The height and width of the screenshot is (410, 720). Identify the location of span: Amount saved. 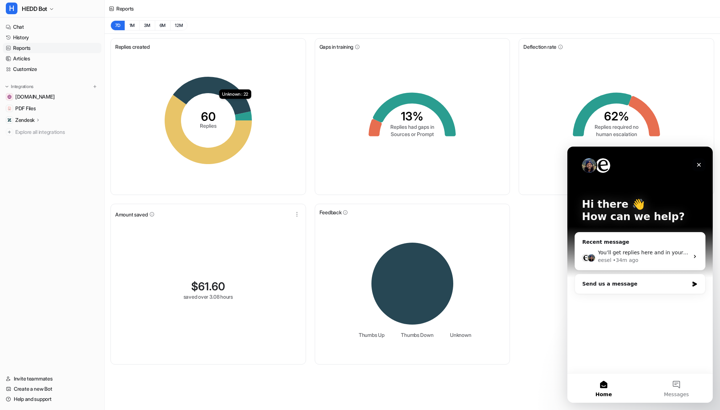
(132, 214).